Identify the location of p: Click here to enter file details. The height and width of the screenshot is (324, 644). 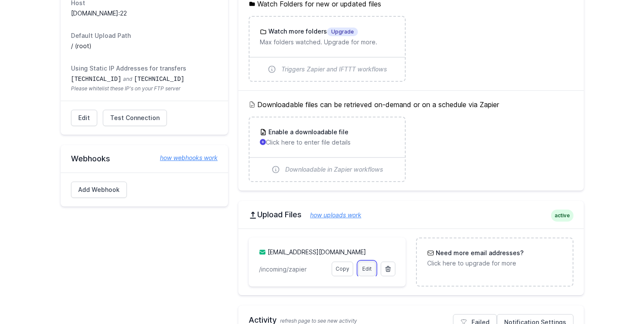
(327, 142).